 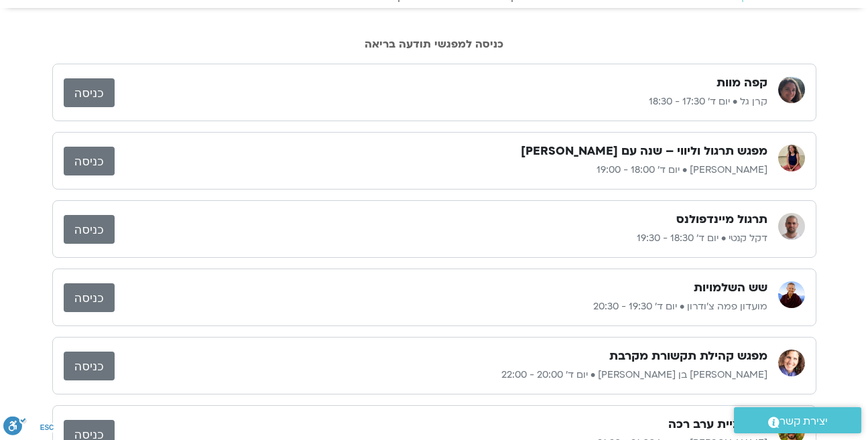 I want to click on img: מועדון פמה צ'ודרון, so click(x=792, y=295).